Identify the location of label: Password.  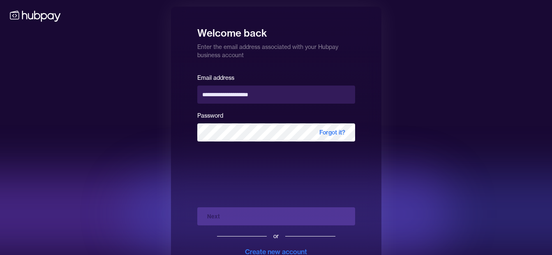
(210, 115).